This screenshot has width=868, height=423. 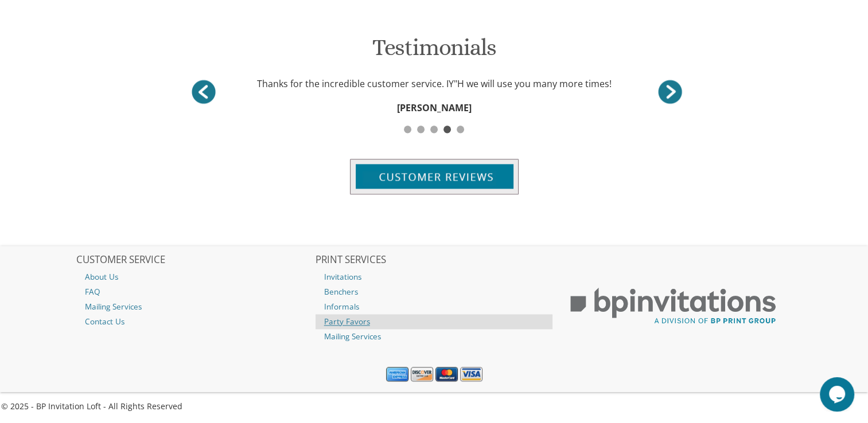 What do you see at coordinates (195, 260) in the screenshot?
I see `h2: CUSTOMER SERVICE` at bounding box center [195, 260].